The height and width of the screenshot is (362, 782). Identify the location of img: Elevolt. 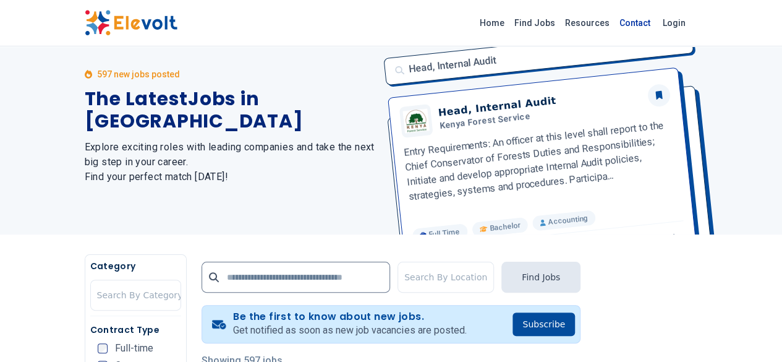
(131, 23).